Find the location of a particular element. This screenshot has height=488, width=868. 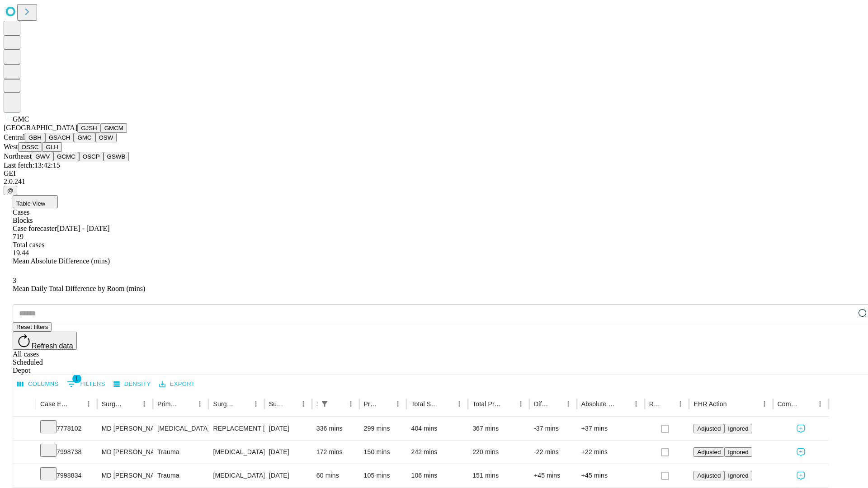

span: 19.44 is located at coordinates (21, 253).